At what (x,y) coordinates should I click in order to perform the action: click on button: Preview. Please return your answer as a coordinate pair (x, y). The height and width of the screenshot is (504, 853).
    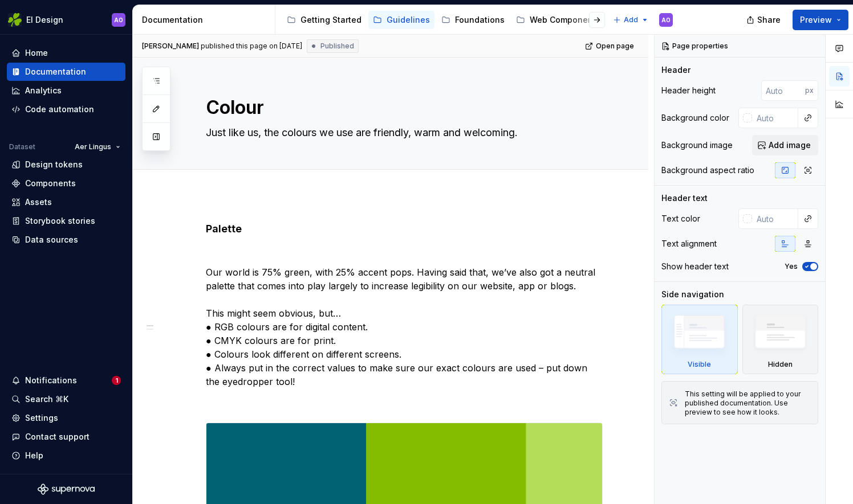
    Looking at the image, I should click on (820, 20).